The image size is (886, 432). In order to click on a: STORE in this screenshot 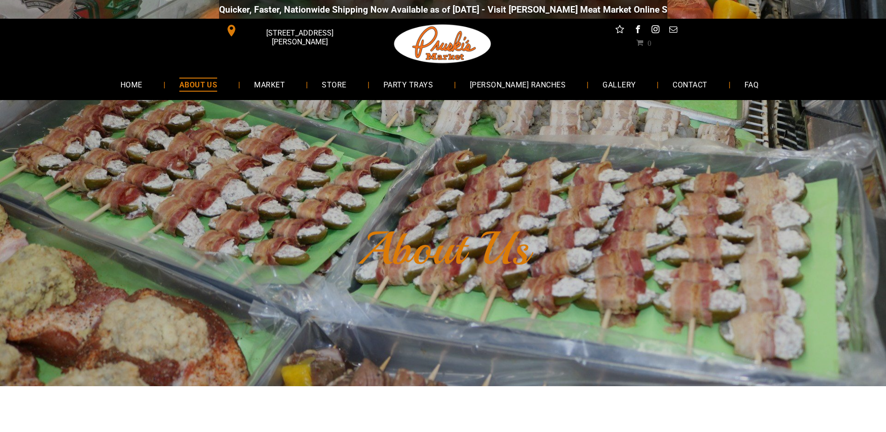, I will do `click(334, 84)`.